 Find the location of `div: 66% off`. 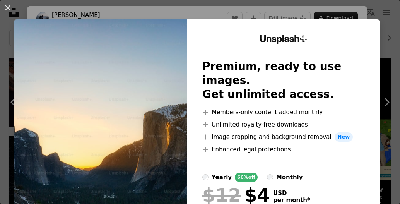

div: 66% off is located at coordinates (246, 177).